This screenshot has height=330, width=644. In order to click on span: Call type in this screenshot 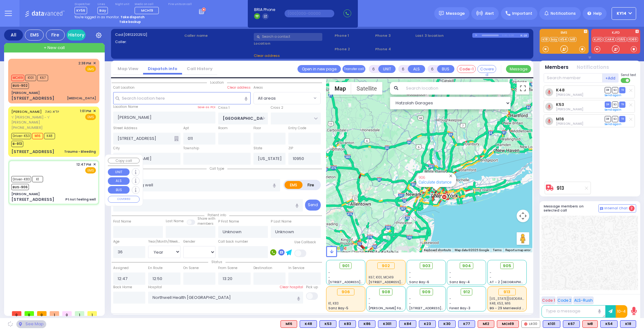, I will do `click(217, 168)`.